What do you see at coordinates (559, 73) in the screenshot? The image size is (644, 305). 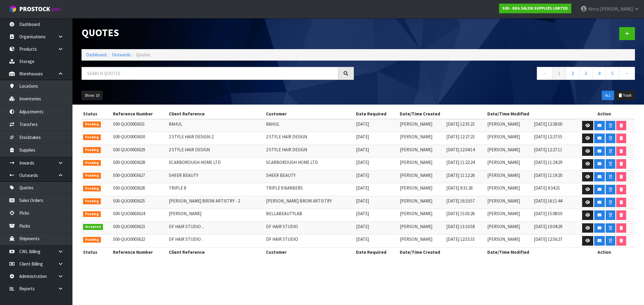 I see `a: 1` at bounding box center [559, 73].